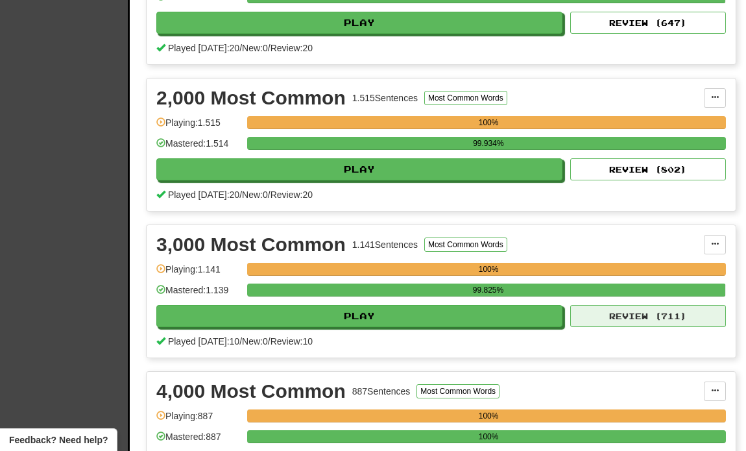 This screenshot has height=451, width=746. I want to click on div: 1.515 Sentences, so click(385, 98).